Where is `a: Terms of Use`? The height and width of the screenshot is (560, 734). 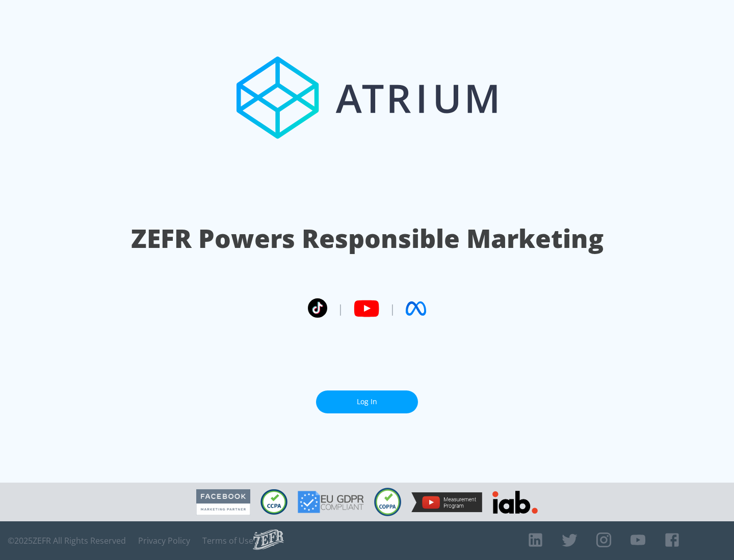 a: Terms of Use is located at coordinates (228, 541).